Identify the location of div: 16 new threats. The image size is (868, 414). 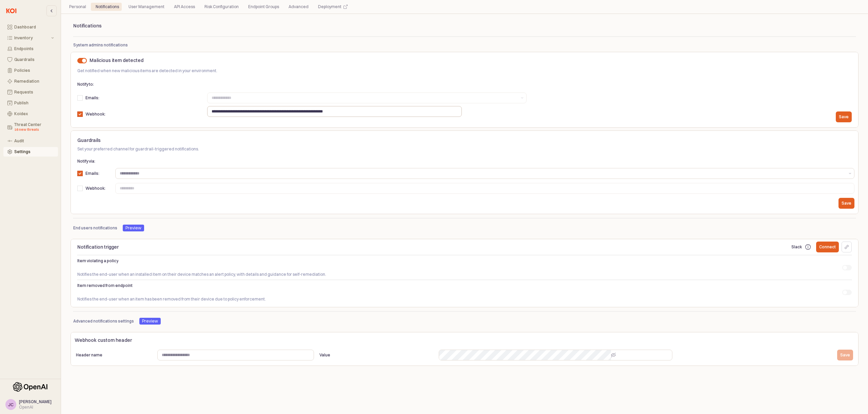
(34, 129).